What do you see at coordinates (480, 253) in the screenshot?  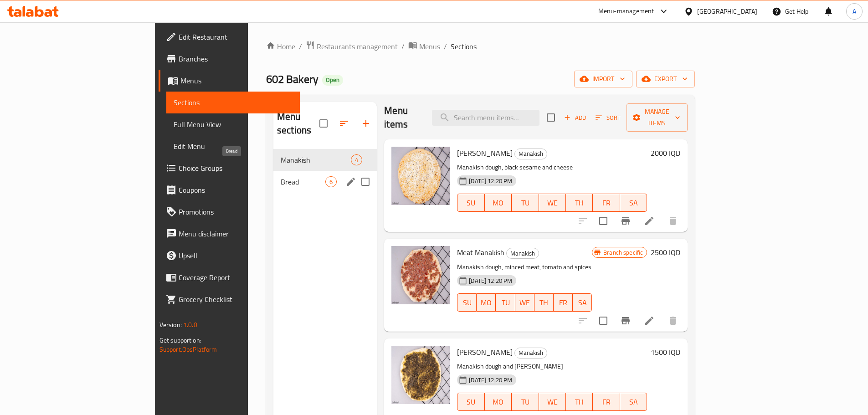 I see `span: Meat Manakish` at bounding box center [480, 253].